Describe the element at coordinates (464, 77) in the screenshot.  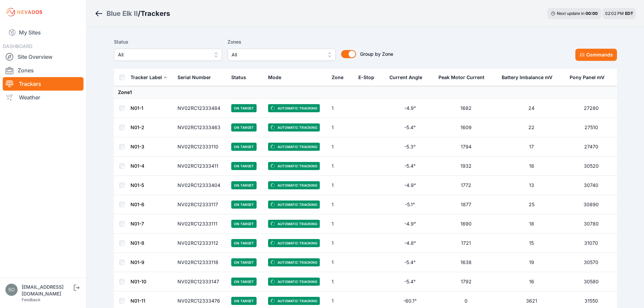
I see `button: Peak Motor Current` at that location.